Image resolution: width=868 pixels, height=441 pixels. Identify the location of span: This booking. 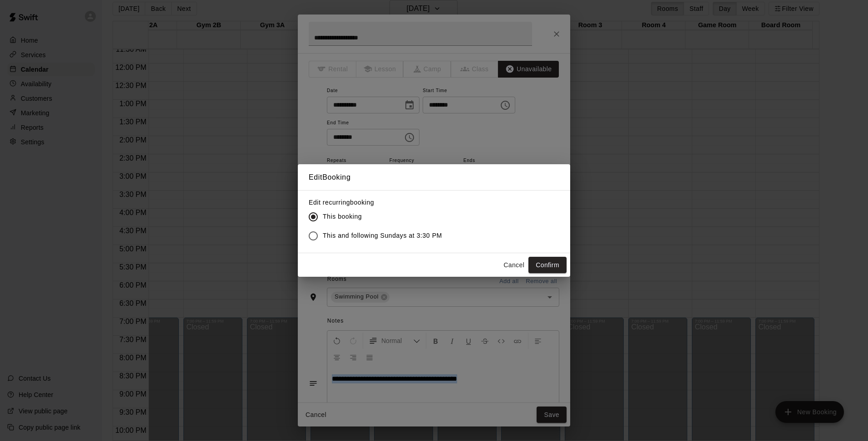
(342, 216).